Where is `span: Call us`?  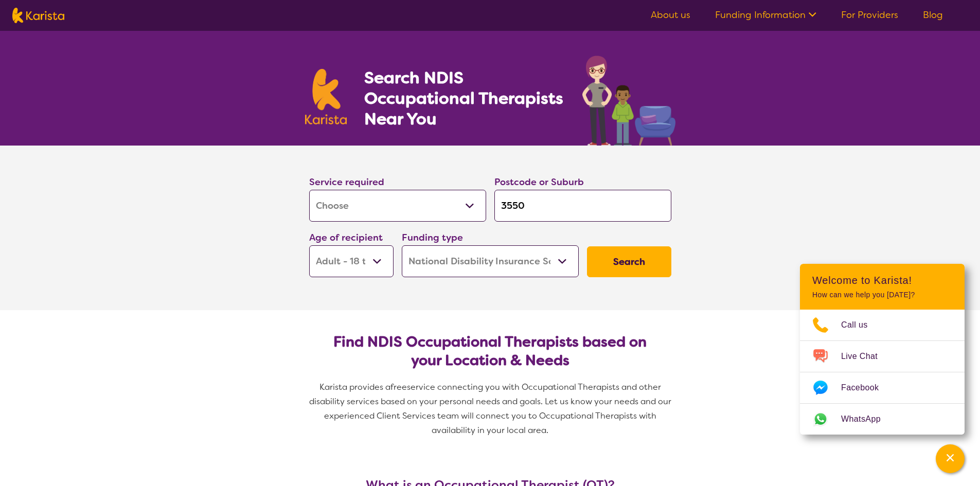
span: Call us is located at coordinates (860, 325).